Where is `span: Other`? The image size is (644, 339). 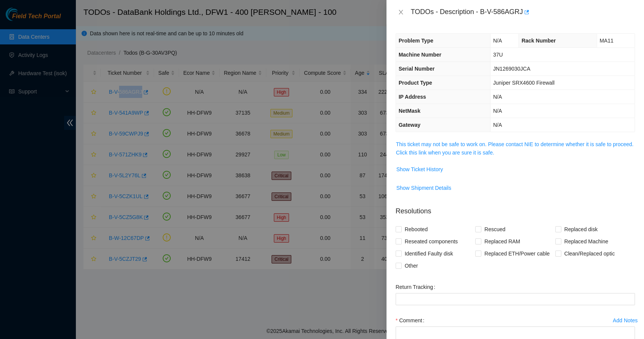 span: Other is located at coordinates (411, 266).